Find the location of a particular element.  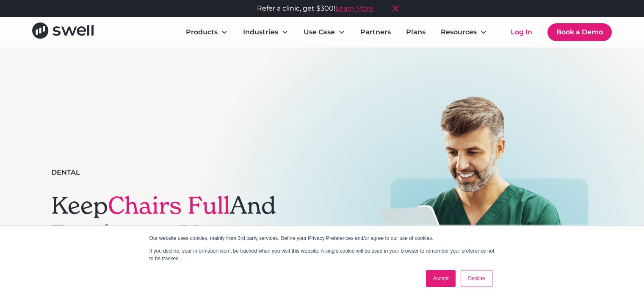

a: Learn More is located at coordinates (354, 8).